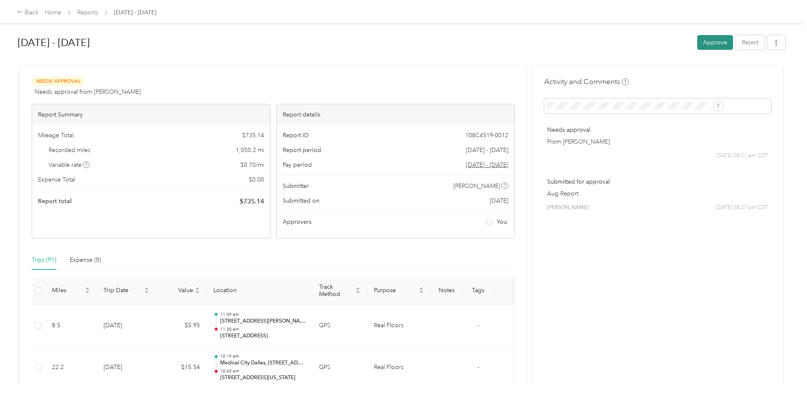 Image resolution: width=807 pixels, height=399 pixels. Describe the element at coordinates (58, 81) in the screenshot. I see `span: Needs Approval` at that location.